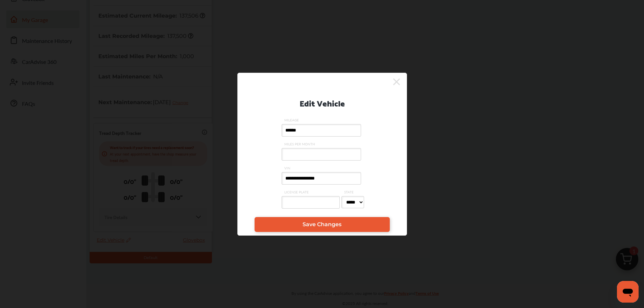 This screenshot has width=644, height=308. What do you see at coordinates (353, 202) in the screenshot?
I see `select: STATE` at bounding box center [353, 202].